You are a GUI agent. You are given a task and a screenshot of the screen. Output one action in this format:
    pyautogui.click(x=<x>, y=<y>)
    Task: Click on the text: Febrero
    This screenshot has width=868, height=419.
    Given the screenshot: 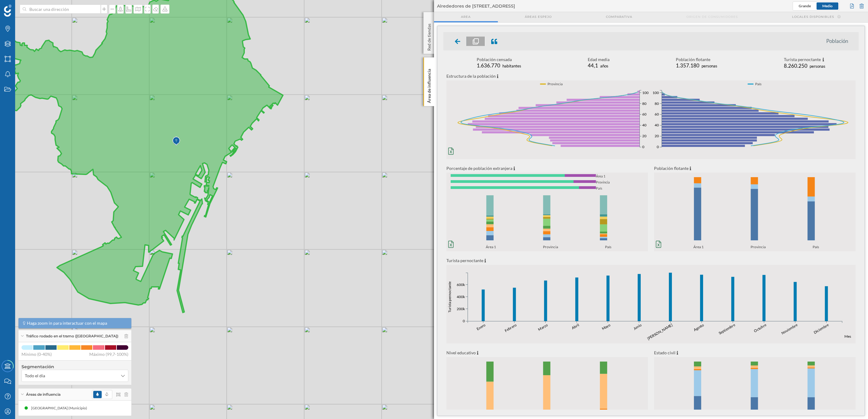 What is the action you would take?
    pyautogui.click(x=510, y=328)
    